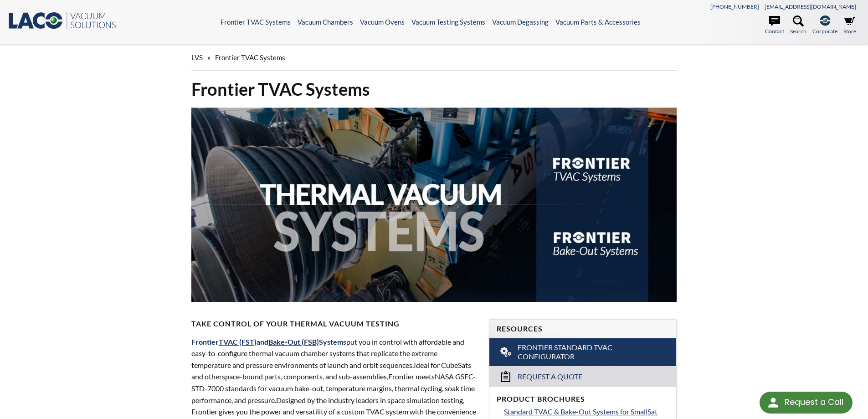 The height and width of the screenshot is (419, 868). Describe the element at coordinates (583, 352) in the screenshot. I see `a: Frontier Standard TVAC Configurator` at that location.